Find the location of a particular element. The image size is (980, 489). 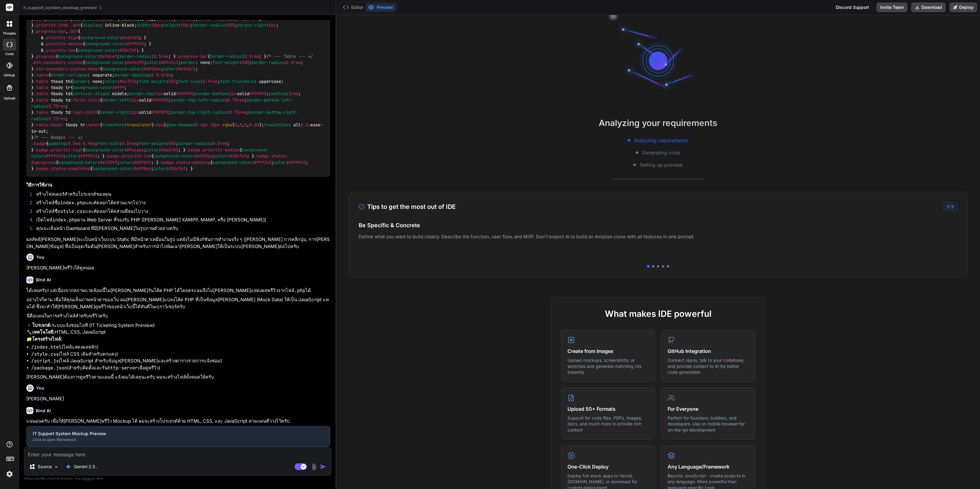

span: 0.9rem is located at coordinates (210, 81).